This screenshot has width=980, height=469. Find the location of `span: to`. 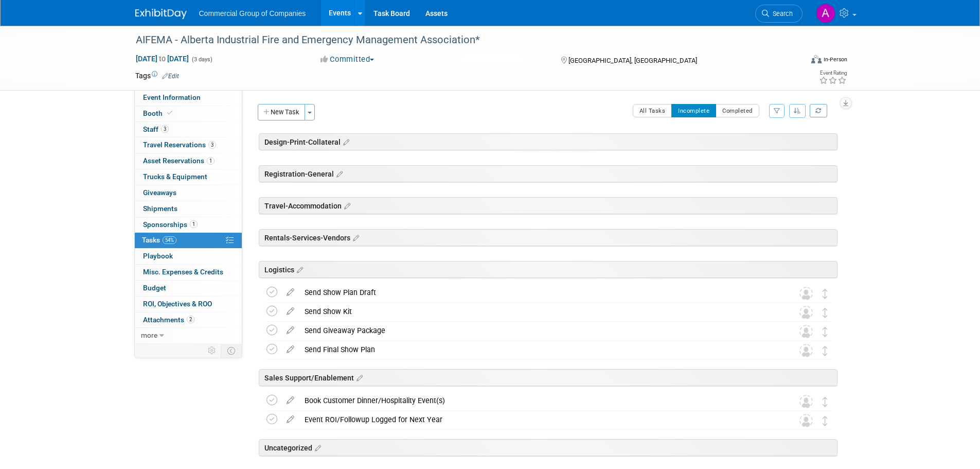

span: to is located at coordinates (162, 58).